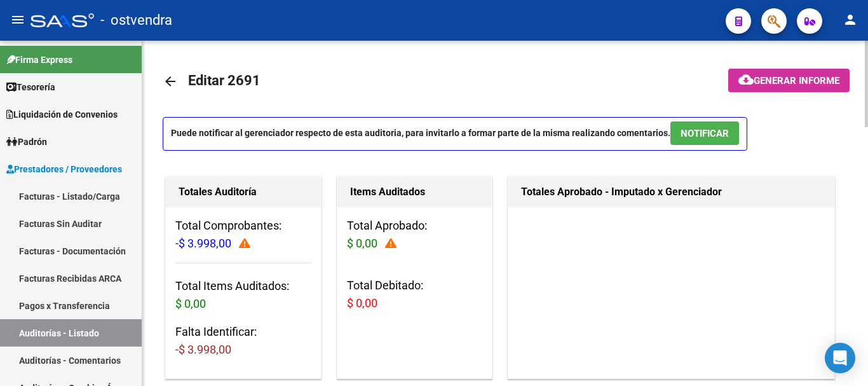 This screenshot has width=868, height=386. Describe the element at coordinates (705, 133) in the screenshot. I see `button: NOTIFICAR` at that location.